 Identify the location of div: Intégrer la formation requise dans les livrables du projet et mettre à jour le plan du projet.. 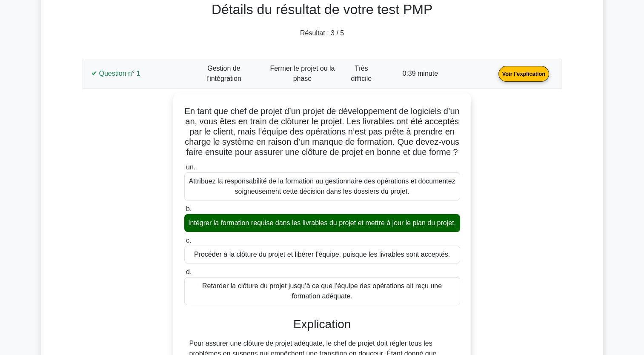
(322, 224).